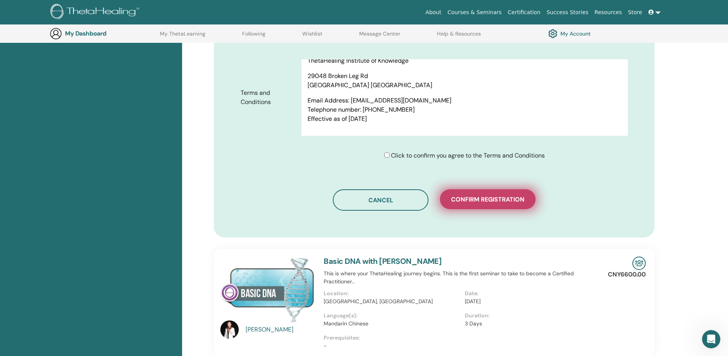 This screenshot has width=728, height=356. I want to click on p: Mandarin Chinese, so click(392, 324).